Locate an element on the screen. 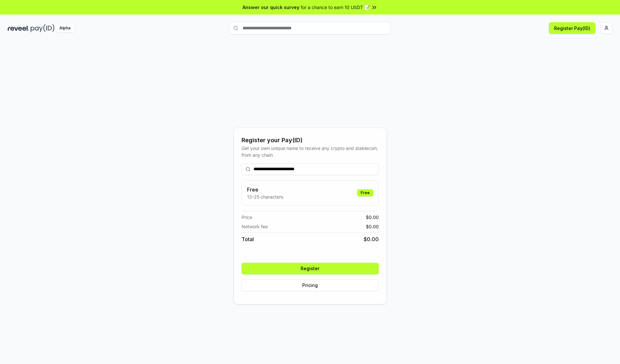 This screenshot has height=364, width=620. span: Total is located at coordinates (247, 240).